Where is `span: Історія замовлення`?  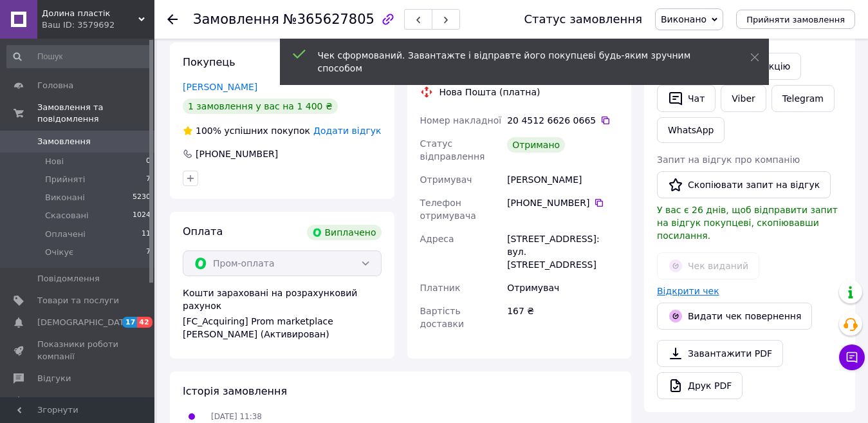 span: Історія замовлення is located at coordinates (235, 391).